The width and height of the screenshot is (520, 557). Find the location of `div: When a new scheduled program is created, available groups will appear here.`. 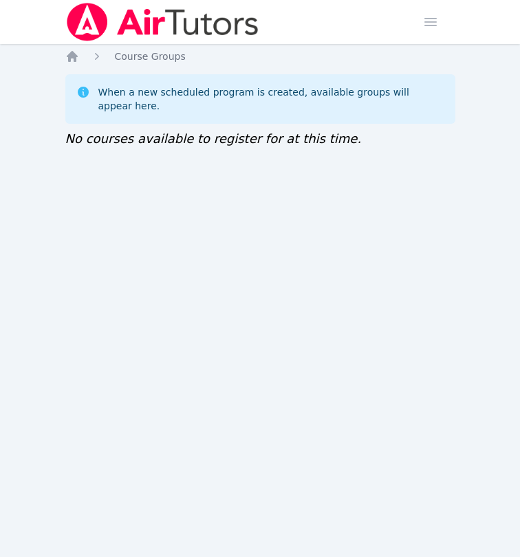

div: When a new scheduled program is created, available groups will appear here. is located at coordinates (271, 99).